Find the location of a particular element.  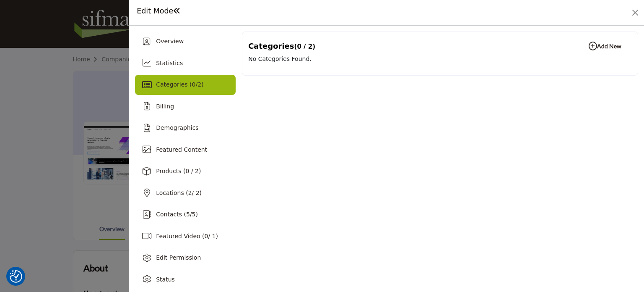

p: Categories is located at coordinates (282, 46).